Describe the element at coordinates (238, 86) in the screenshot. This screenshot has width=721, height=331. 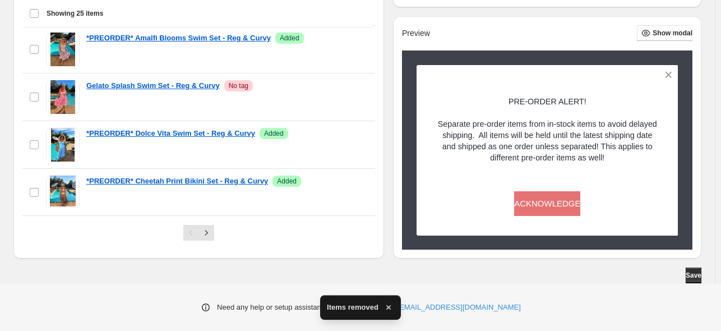
I see `span: No tag` at that location.